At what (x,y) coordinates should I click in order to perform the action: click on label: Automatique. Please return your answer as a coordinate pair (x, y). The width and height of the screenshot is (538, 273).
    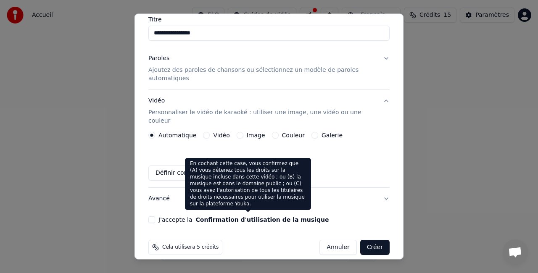
    Looking at the image, I should click on (177, 135).